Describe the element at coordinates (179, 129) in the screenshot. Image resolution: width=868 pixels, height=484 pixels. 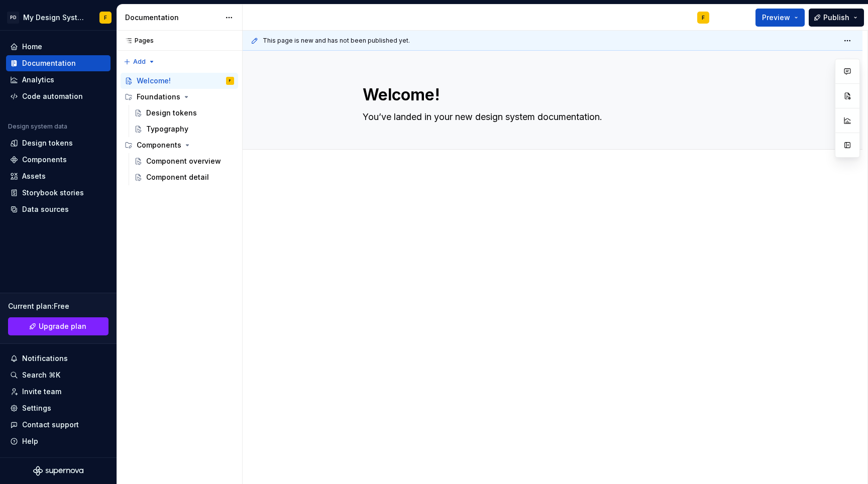
I see `div: Page tree` at that location.